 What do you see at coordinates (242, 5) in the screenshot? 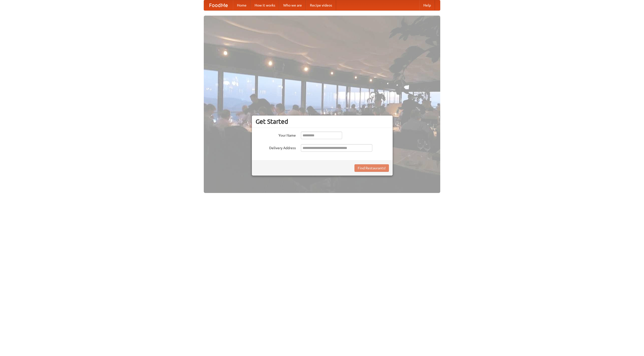
I see `a: Home` at bounding box center [242, 5].